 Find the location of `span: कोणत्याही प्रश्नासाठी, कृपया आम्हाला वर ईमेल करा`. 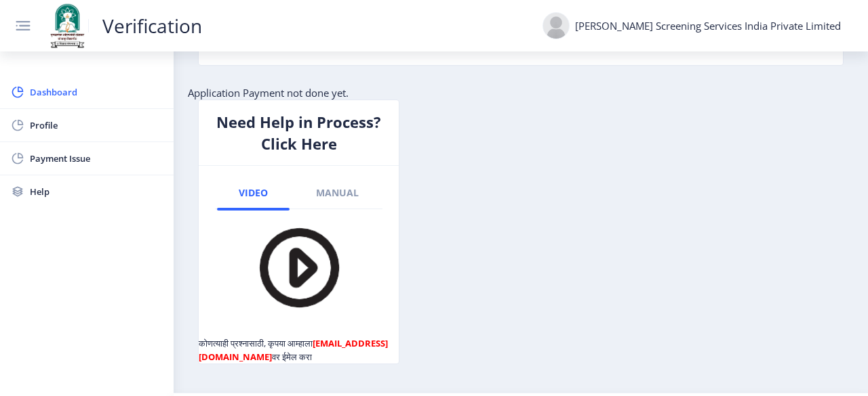

span: कोणत्याही प्रश्नासाठी, कृपया आम्हाला वर ईमेल करा is located at coordinates (299, 350).